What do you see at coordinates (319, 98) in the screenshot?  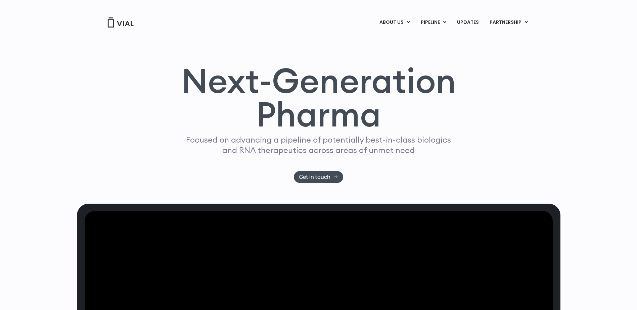 I see `h1: Next-Generation Pharma` at bounding box center [319, 98].